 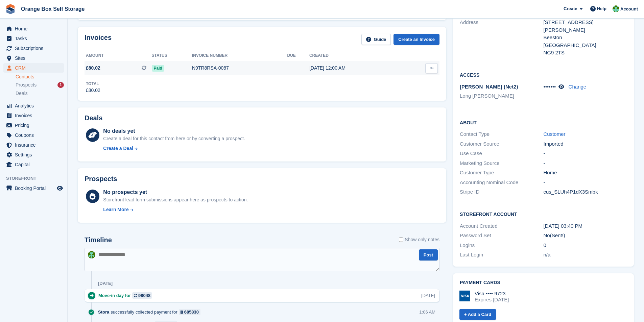 What do you see at coordinates (501, 144) in the screenshot?
I see `div: Customer Source` at bounding box center [501, 144].